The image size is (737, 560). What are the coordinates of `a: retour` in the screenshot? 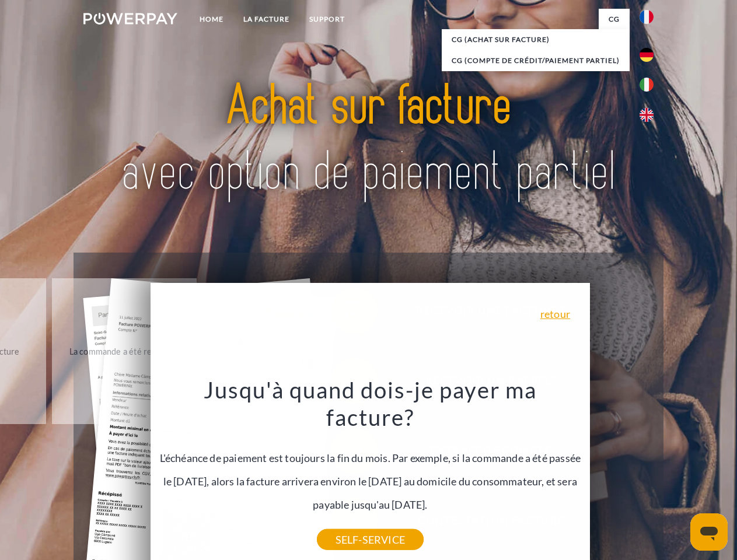 It's located at (555, 314).